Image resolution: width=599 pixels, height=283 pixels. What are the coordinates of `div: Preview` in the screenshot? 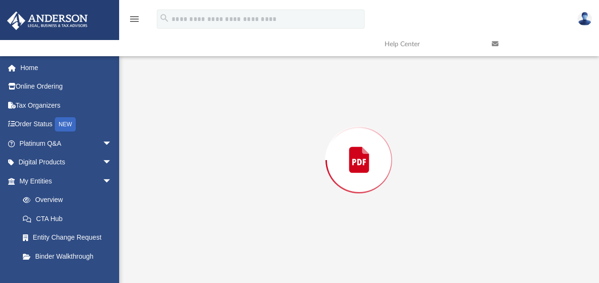 It's located at (359, 147).